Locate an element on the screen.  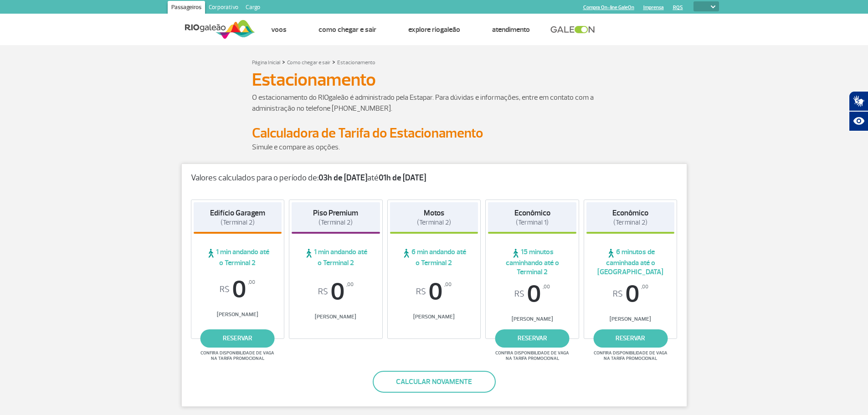
a: Atendimento is located at coordinates (511, 29).